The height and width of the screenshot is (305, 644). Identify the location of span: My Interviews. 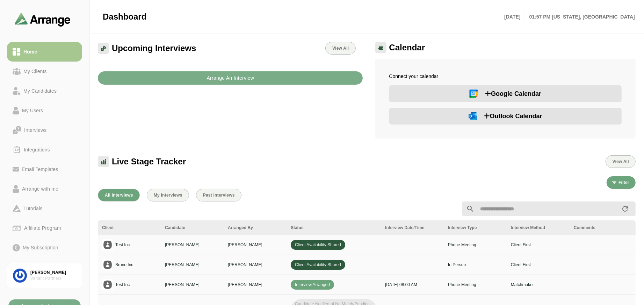
(168, 195).